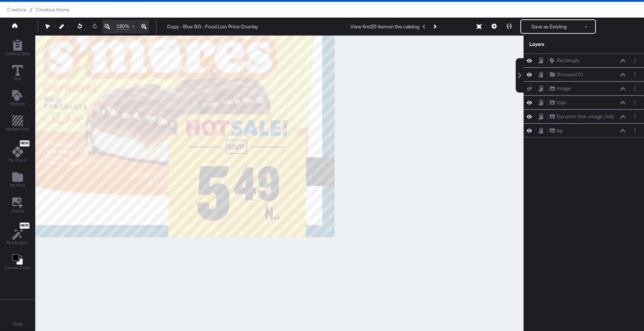 This screenshot has width=644, height=331. Describe the element at coordinates (17, 243) in the screenshot. I see `span: Rec Engine` at that location.